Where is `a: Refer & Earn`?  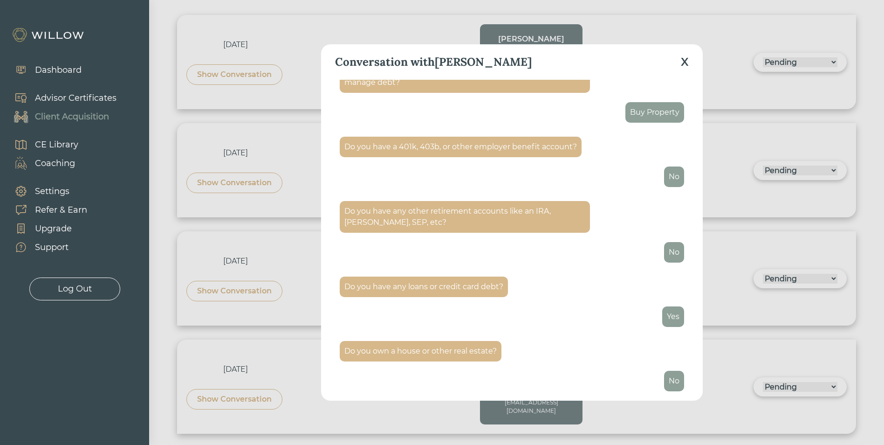
a: Refer & Earn is located at coordinates (46, 210).